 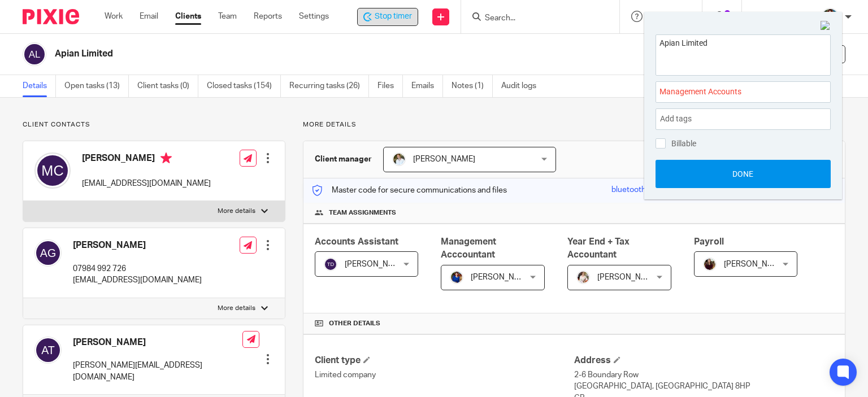 I want to click on img: MaxAcc_Sep21_ElliDeanPhoto_030.jpg, so click(x=710, y=264).